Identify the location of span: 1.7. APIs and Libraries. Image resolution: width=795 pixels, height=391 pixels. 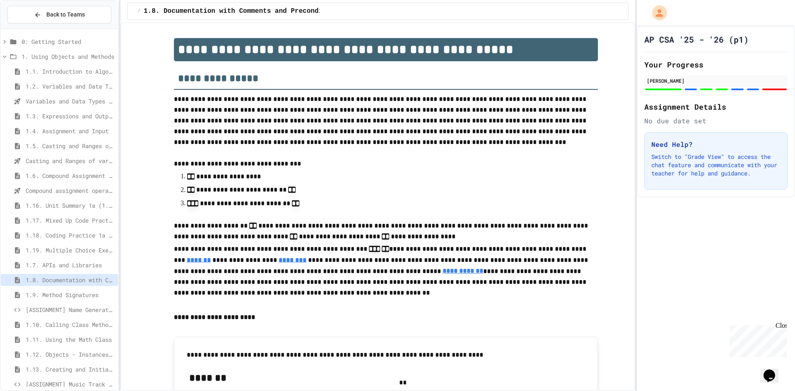
(70, 265).